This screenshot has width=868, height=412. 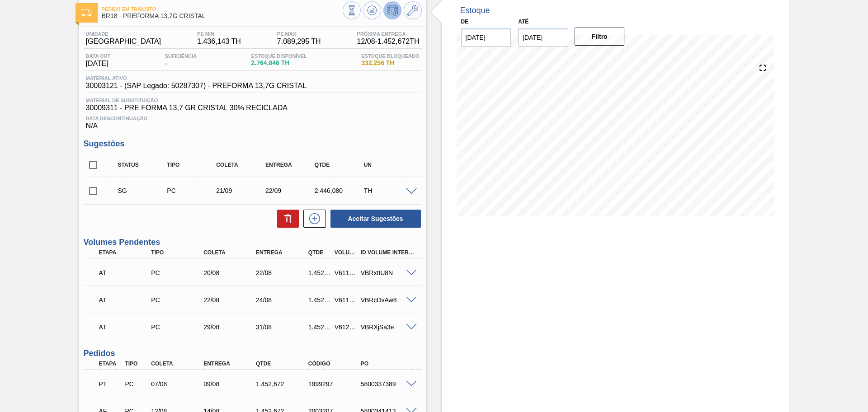 What do you see at coordinates (279, 56) in the screenshot?
I see `span: Estoque Disponível` at bounding box center [279, 56].